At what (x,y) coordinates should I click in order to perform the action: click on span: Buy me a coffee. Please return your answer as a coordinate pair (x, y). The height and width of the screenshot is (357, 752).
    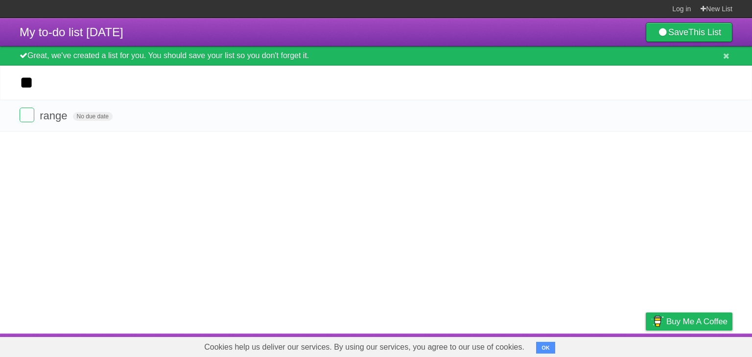
    Looking at the image, I should click on (697, 322).